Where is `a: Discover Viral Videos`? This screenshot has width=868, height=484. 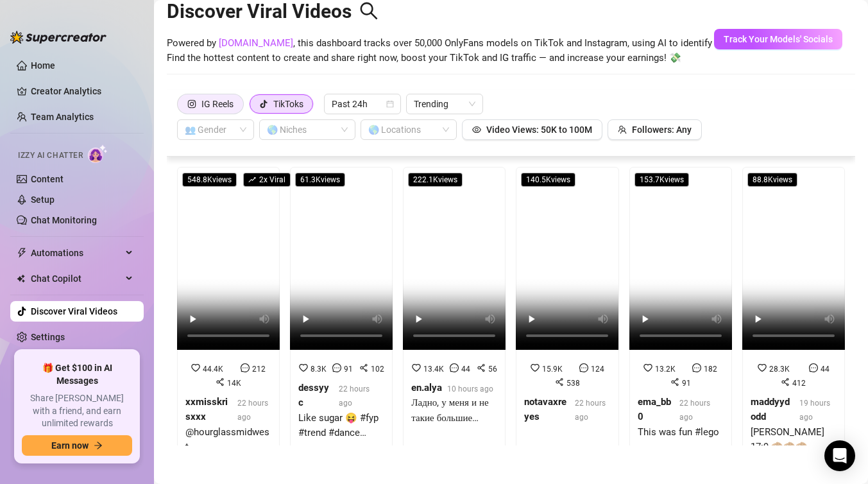
a: Discover Viral Videos is located at coordinates (74, 311).